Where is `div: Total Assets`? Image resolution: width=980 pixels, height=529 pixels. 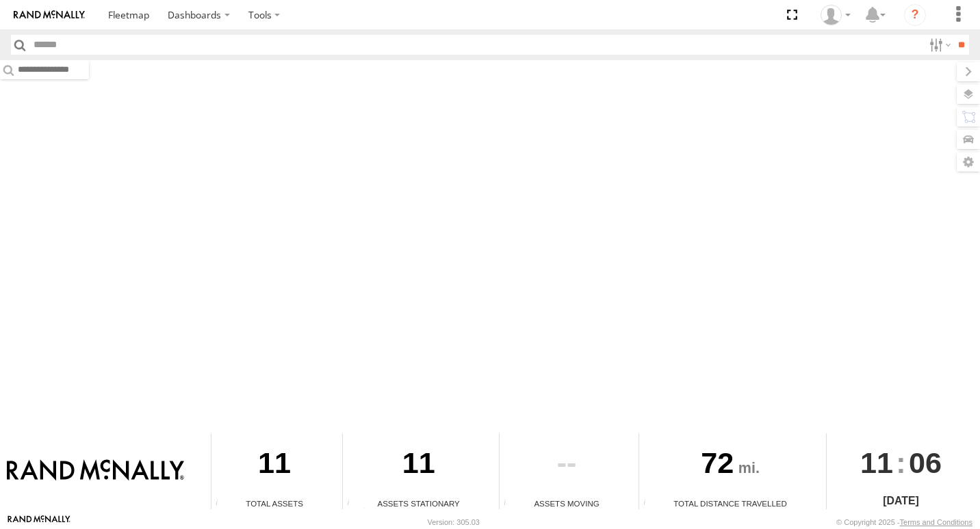 div: Total Assets is located at coordinates (275, 503).